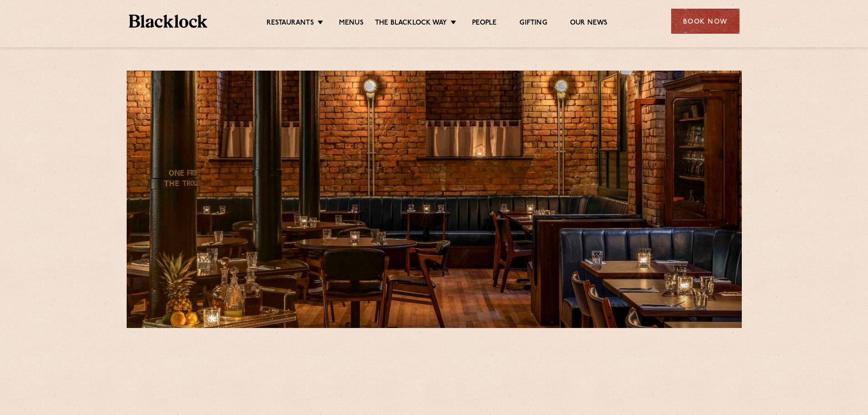  Describe the element at coordinates (290, 24) in the screenshot. I see `a: Restaurants` at that location.